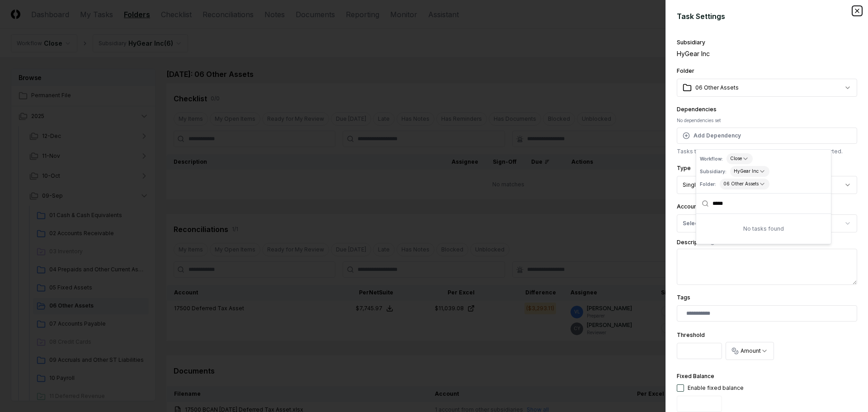  What do you see at coordinates (690, 334) in the screenshot?
I see `label: Threshold` at bounding box center [690, 334].